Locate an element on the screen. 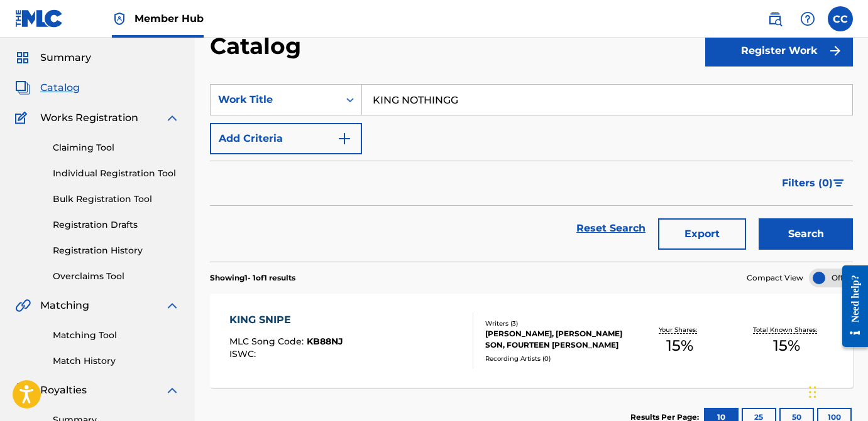 The image size is (868, 421). a: SummarySummary is located at coordinates (52, 58).